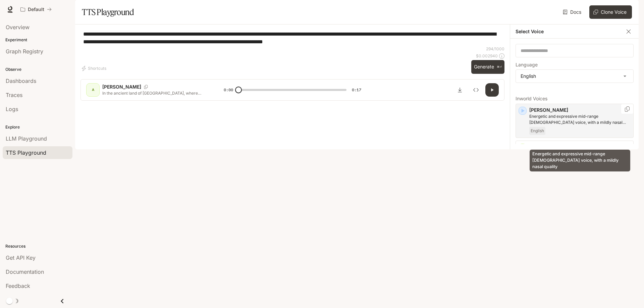 The width and height of the screenshot is (644, 308). What do you see at coordinates (108, 12) in the screenshot?
I see `h1: TTS Playground` at bounding box center [108, 12].